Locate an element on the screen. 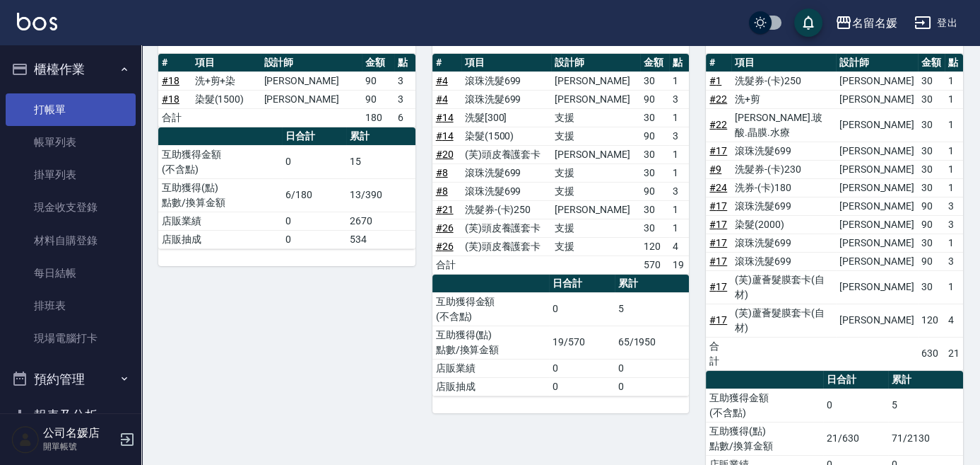 The image size is (980, 465). button: 櫃檯作業 is located at coordinates (71, 69).